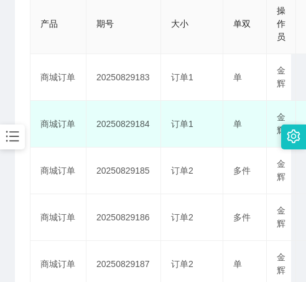 Image resolution: width=306 pixels, height=282 pixels. Describe the element at coordinates (281, 24) in the screenshot. I see `span: 操作员` at that location.